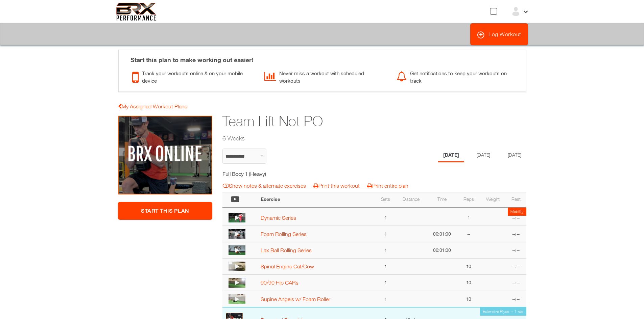 This screenshot has height=319, width=644. I want to click on td: Extensive Plyos -- 1 rds, so click(503, 312).